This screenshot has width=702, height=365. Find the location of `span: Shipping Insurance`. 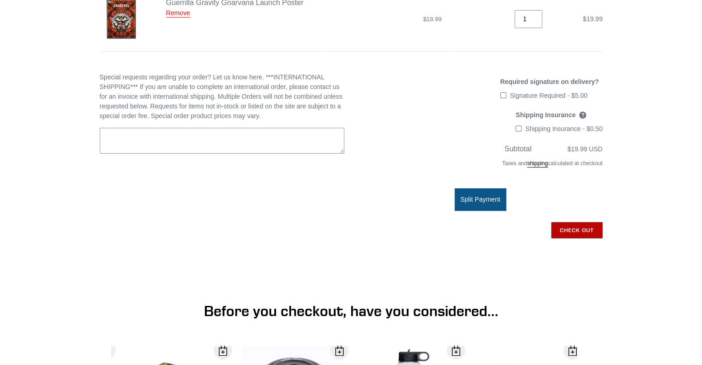

span: Shipping Insurance is located at coordinates (546, 115).